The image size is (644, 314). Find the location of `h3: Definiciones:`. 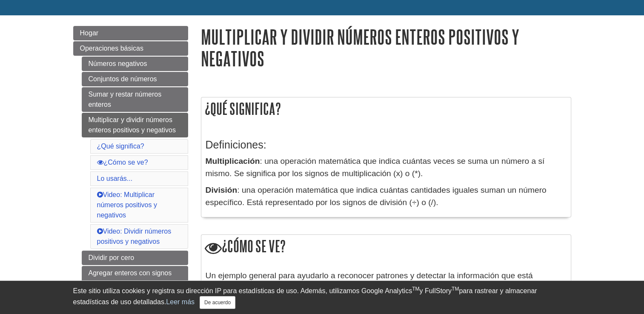

h3: Definiciones: is located at coordinates (386, 145).